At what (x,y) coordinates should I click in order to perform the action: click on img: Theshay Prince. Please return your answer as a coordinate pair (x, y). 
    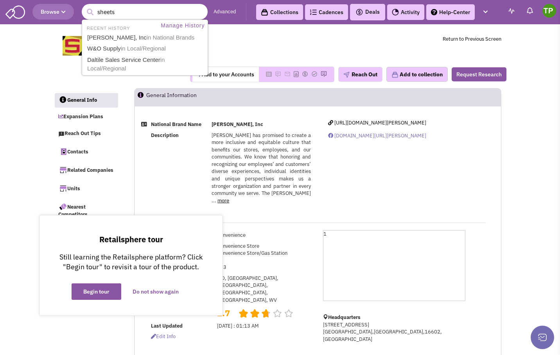
    Looking at the image, I should click on (549, 11).